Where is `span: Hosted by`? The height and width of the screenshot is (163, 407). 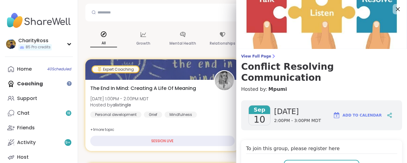
span: Hosted by is located at coordinates (119, 105).